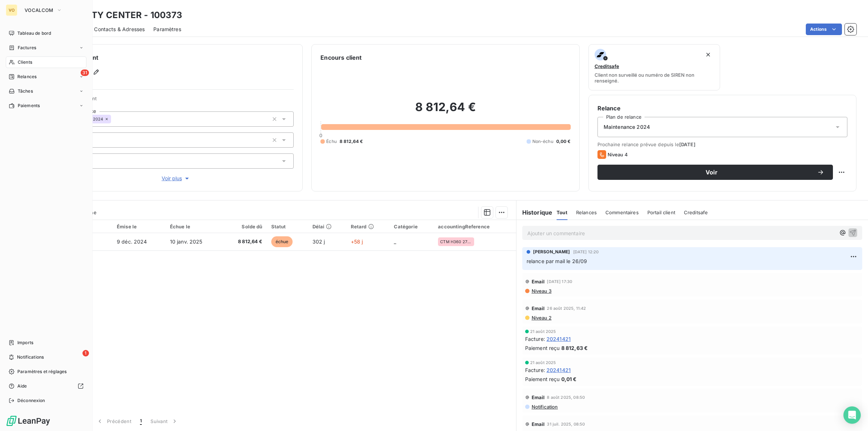 The height and width of the screenshot is (431, 868). I want to click on span: Paramètres, so click(167, 29).